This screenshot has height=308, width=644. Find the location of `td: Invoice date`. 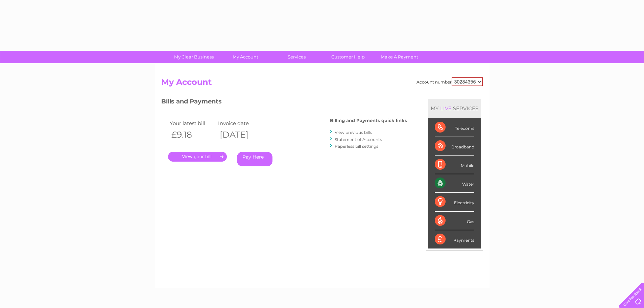

td: Invoice date is located at coordinates (240, 123).